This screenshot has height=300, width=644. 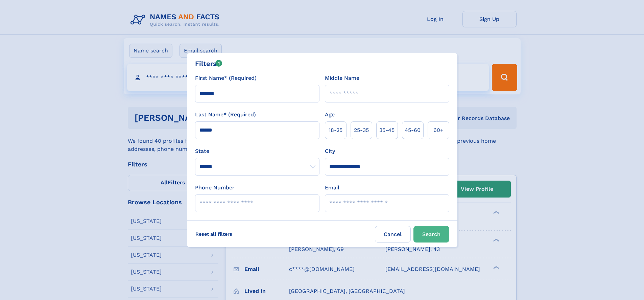 I want to click on span: 25‑35, so click(x=362, y=131).